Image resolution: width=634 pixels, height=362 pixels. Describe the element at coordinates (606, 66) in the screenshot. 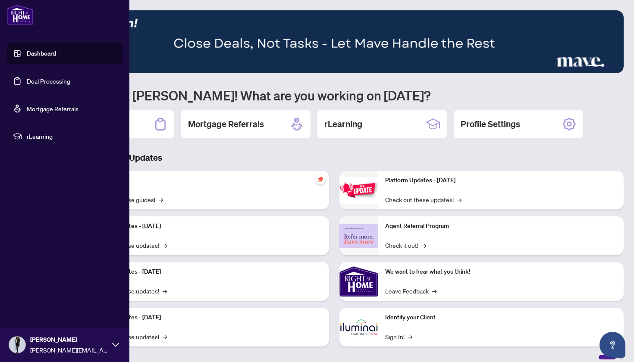

I see `button: 5` at that location.